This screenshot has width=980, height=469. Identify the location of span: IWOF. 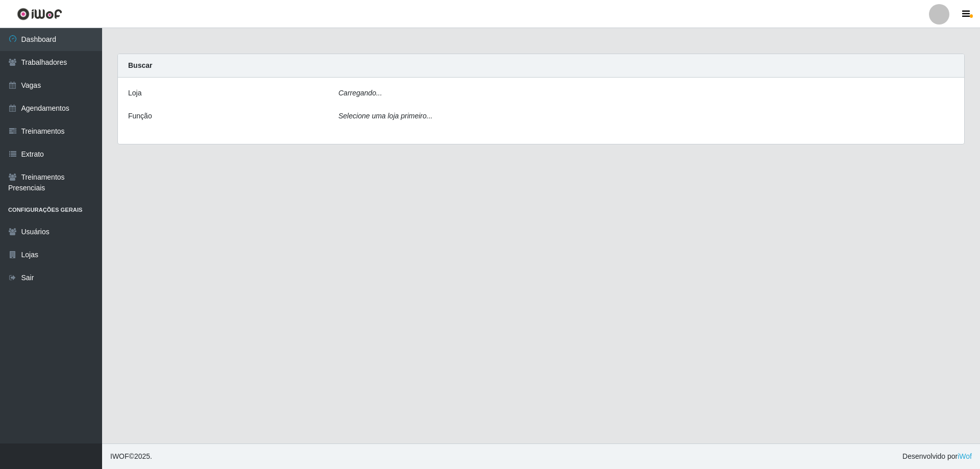
(120, 456).